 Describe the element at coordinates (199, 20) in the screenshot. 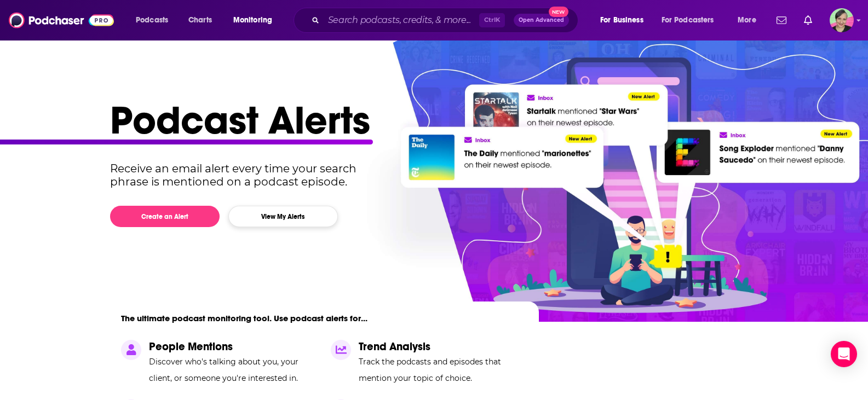

I see `a: Charts` at that location.